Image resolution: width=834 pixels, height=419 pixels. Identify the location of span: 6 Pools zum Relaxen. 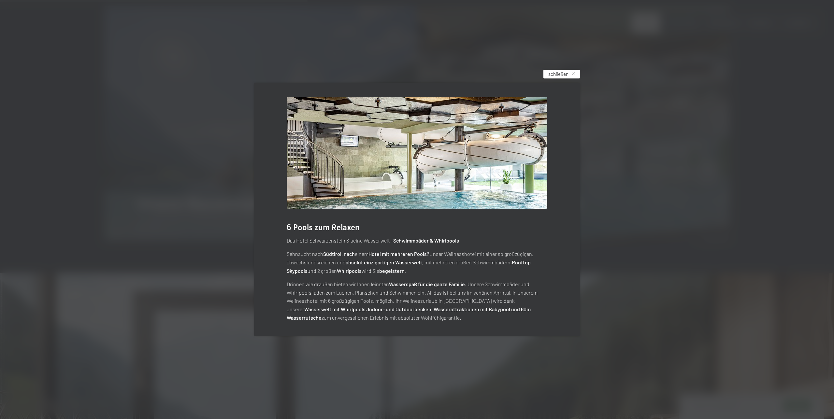
(323, 228).